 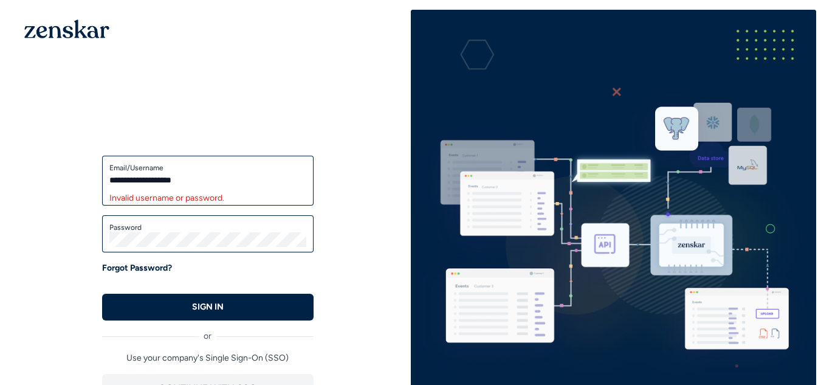 What do you see at coordinates (67, 29) in the screenshot?
I see `img: 1OGAJ2xQqyY4LXKgY66KYq0eOWRCkrZdAb3gUhuVAqdWPZE9SRJmCz+oDMSn4zDLXe31Ii730ItAGKgCKgCCgCikA4Av8PJUP...` at bounding box center [67, 29].